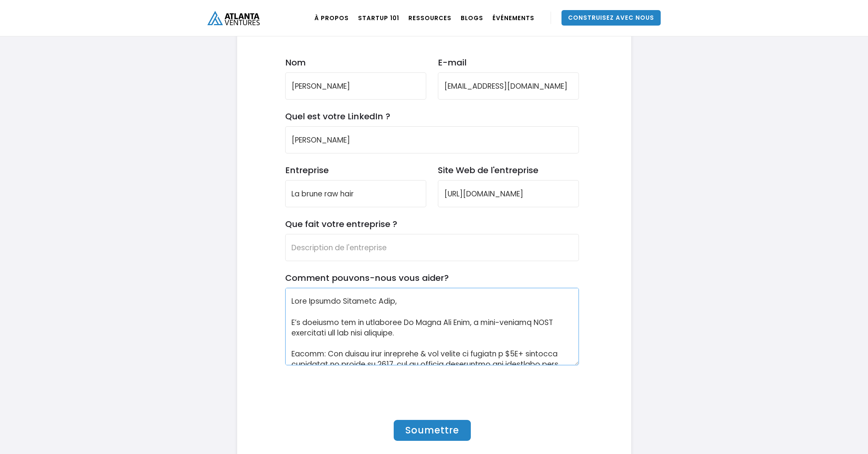 The image size is (868, 454). What do you see at coordinates (430, 18) in the screenshot?
I see `font: RESSOURCES` at bounding box center [430, 18].